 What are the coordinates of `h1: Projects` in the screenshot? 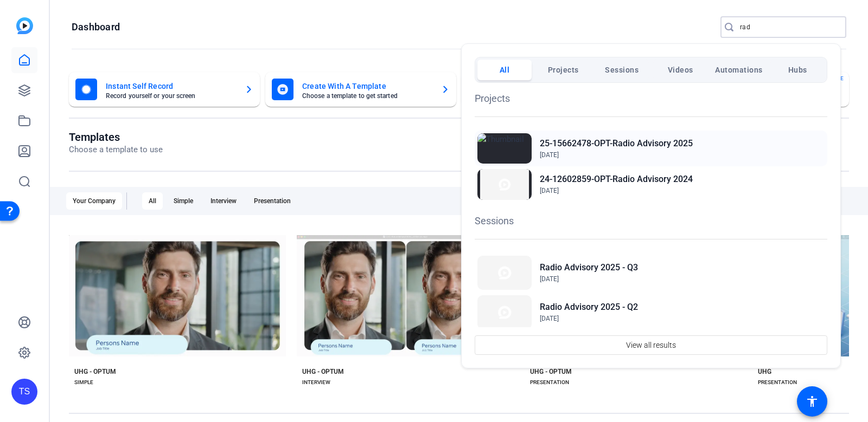 It's located at (651, 98).